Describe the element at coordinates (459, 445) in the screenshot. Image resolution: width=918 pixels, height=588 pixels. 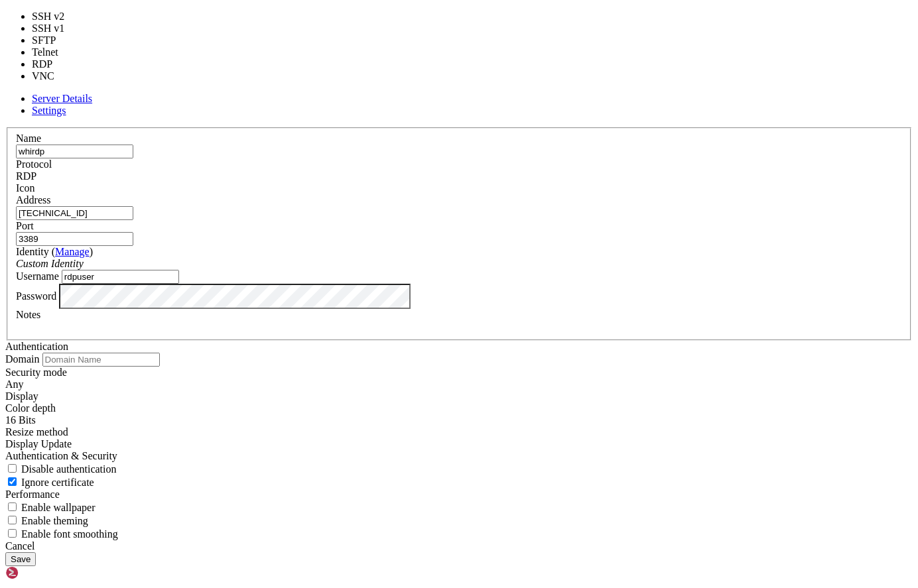
I see `div: Display Update` at that location.